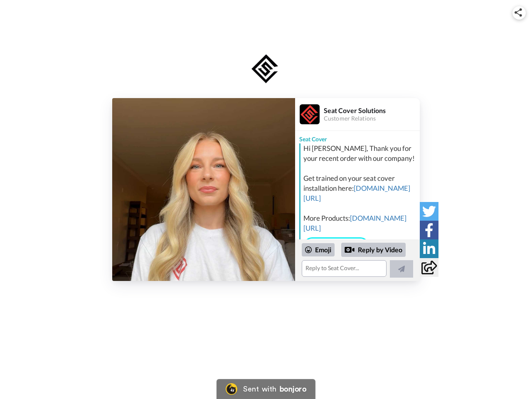 This screenshot has width=532, height=399. I want to click on div: Seat Cover Solutions, so click(372, 110).